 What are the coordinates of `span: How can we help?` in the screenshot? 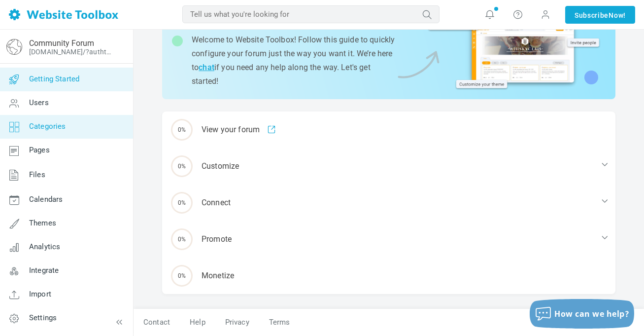 It's located at (592, 314).